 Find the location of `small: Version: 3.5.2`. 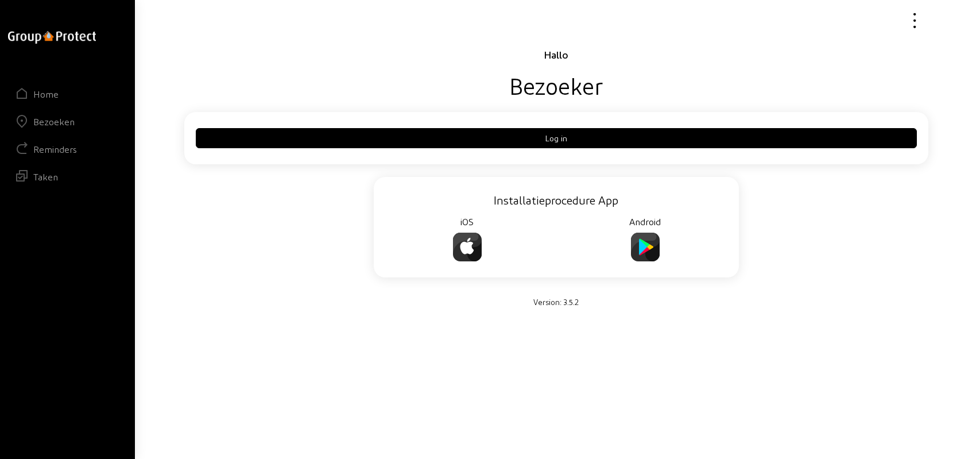

small: Version: 3.5.2 is located at coordinates (556, 301).